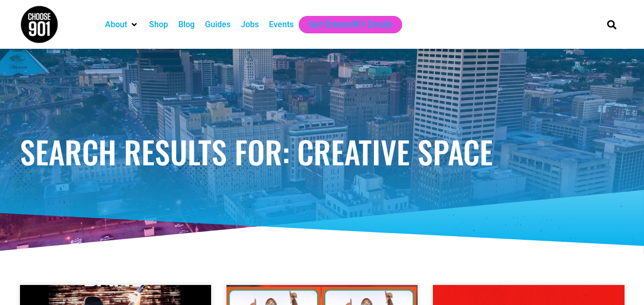 This screenshot has height=305, width=644. Describe the element at coordinates (159, 25) in the screenshot. I see `a: Shop` at that location.